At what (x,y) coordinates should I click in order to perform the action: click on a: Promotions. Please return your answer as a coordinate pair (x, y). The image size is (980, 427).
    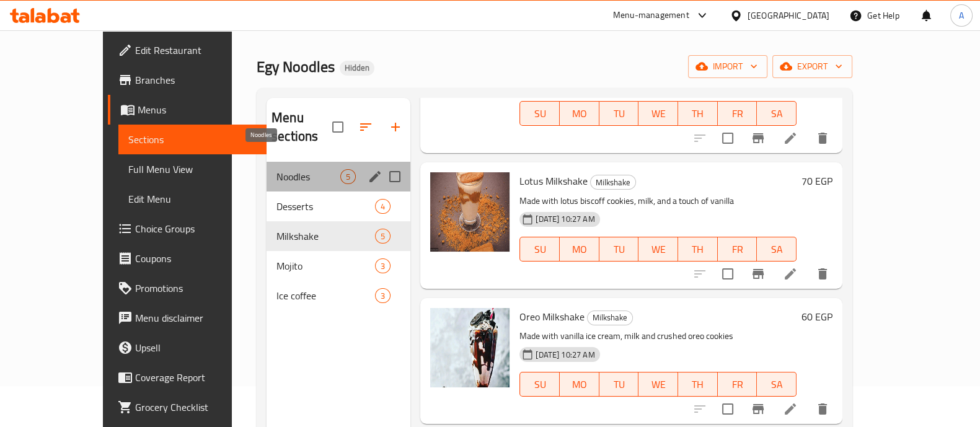
    Looking at the image, I should click on (188, 288).